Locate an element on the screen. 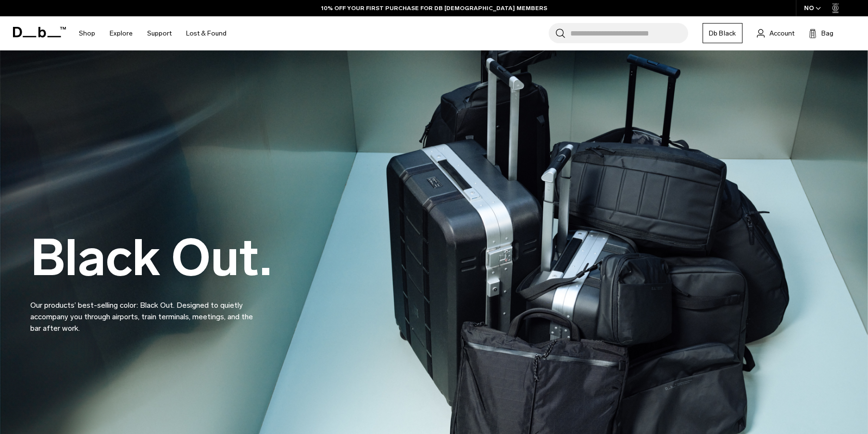 The height and width of the screenshot is (434, 868). span: Bag is located at coordinates (827, 33).